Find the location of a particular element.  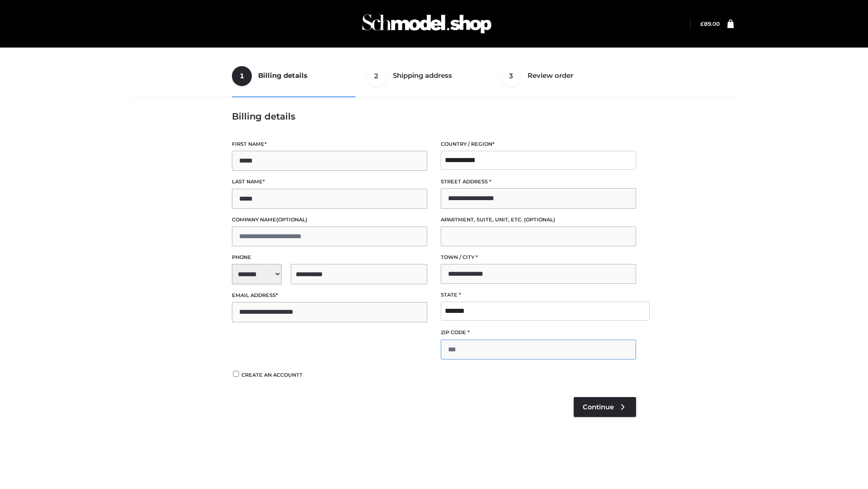

label: Phone is located at coordinates (330, 257).